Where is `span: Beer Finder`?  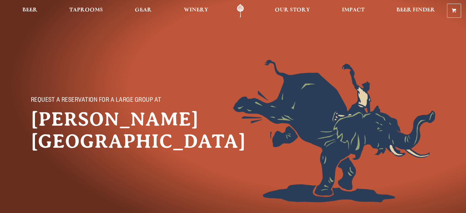
span: Beer Finder is located at coordinates (415, 10).